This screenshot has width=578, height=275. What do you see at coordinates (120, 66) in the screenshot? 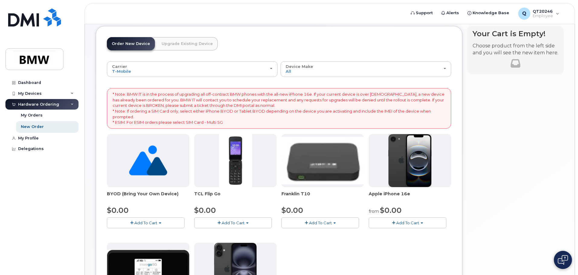
I see `span: Carrier` at bounding box center [120, 66].